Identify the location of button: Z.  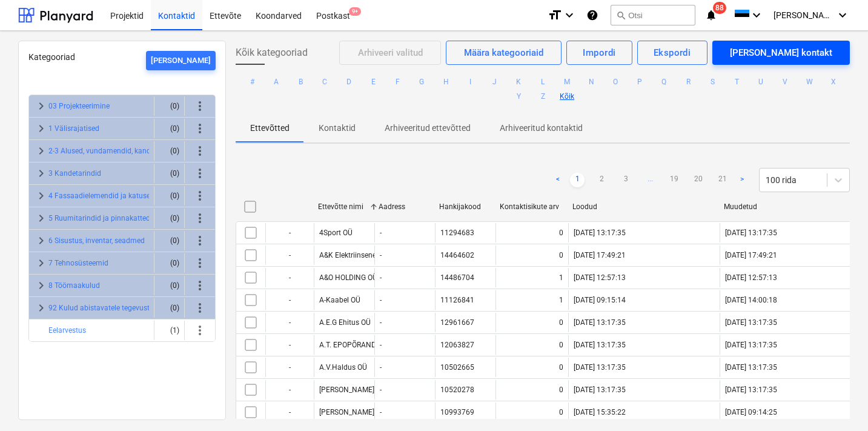
(542, 96).